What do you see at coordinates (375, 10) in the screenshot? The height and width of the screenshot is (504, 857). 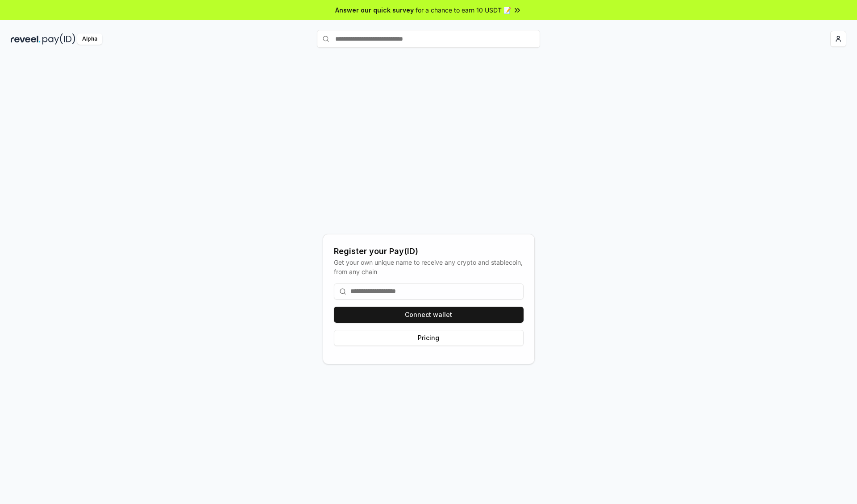 I see `span: Answer our quick survey` at bounding box center [375, 10].